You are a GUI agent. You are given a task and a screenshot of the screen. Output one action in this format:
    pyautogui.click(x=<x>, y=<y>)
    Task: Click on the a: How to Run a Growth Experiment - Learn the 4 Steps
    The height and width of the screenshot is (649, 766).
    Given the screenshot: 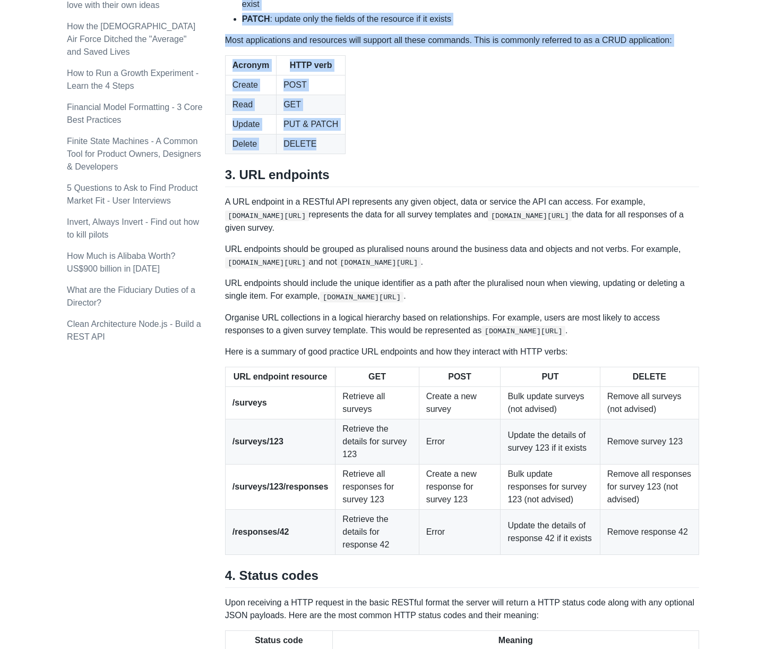 What is the action you would take?
    pyautogui.click(x=133, y=79)
    